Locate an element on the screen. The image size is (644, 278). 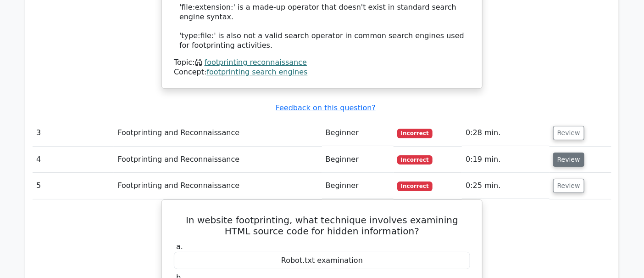
div: Topic: is located at coordinates (322, 63).